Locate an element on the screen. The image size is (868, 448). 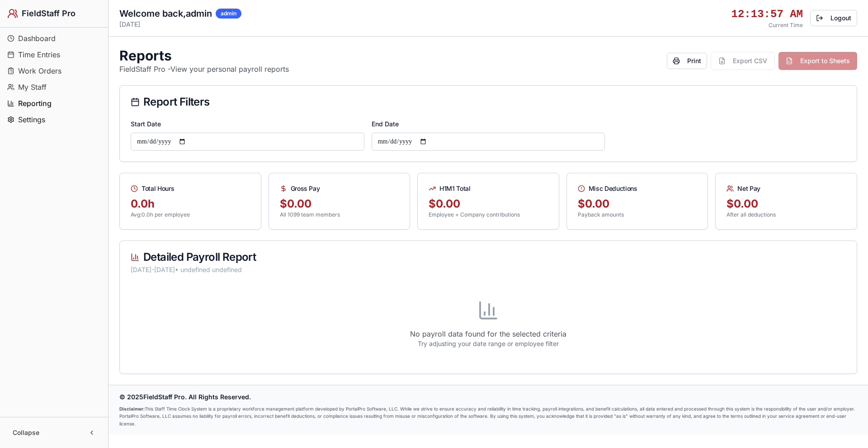
span: Settings is located at coordinates (31, 120).